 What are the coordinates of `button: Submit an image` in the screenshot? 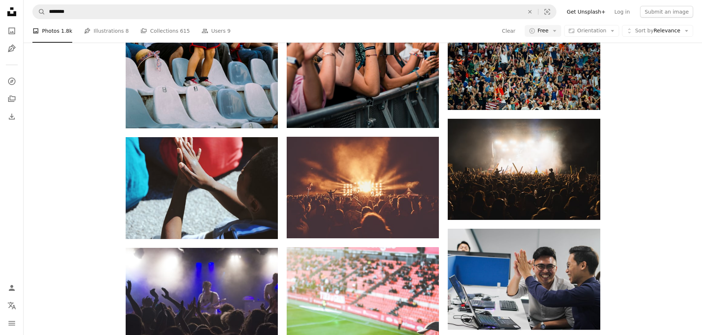 It's located at (666, 12).